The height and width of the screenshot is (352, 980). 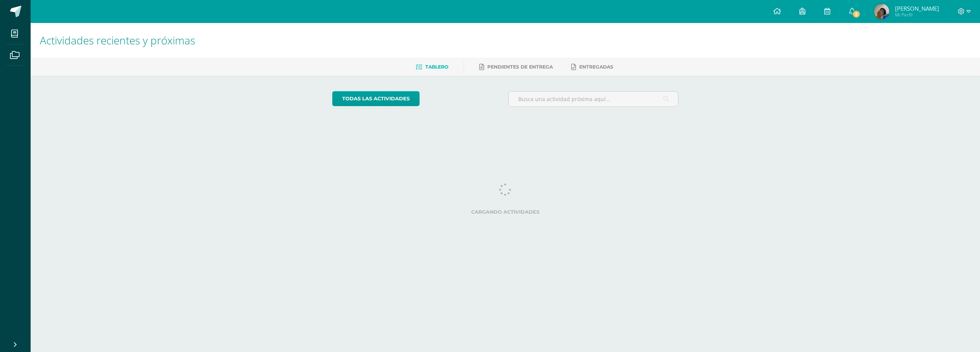 What do you see at coordinates (505, 211) in the screenshot?
I see `label: Cargando actividades` at bounding box center [505, 211].